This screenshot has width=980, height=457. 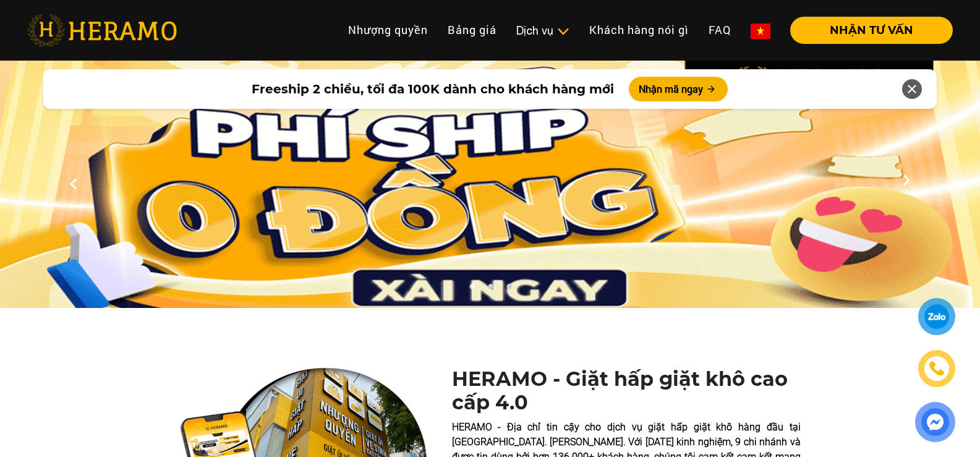 I want to click on button: NHẬN TƯ VẤN, so click(x=872, y=30).